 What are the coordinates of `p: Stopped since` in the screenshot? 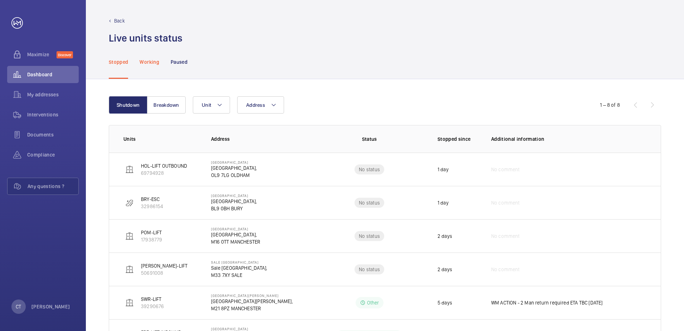 It's located at (459, 139).